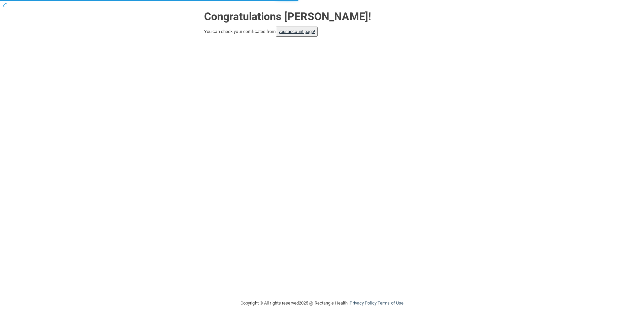  What do you see at coordinates (297, 31) in the screenshot?
I see `a: your account page!` at bounding box center [297, 31].